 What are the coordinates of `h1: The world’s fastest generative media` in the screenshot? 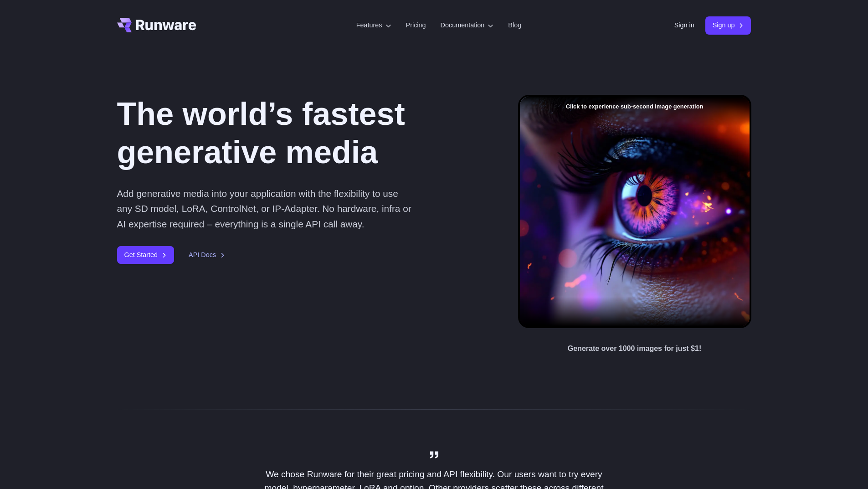 It's located at (303, 133).